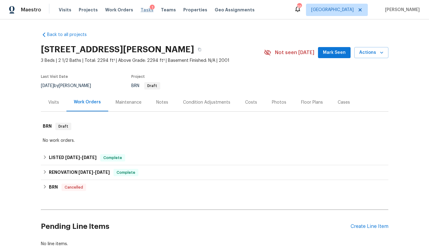 This screenshot has width=429, height=247. What do you see at coordinates (199, 49) in the screenshot?
I see `button: Copy Address` at bounding box center [199, 49].